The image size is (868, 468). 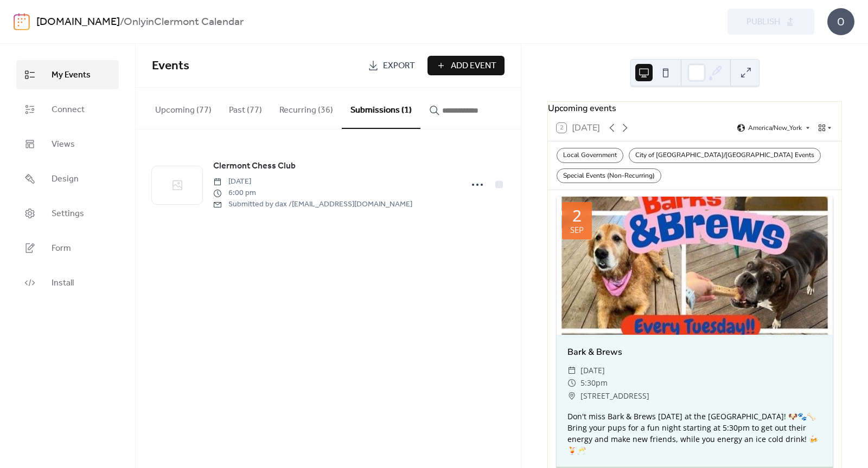 I want to click on span: Clermont Chess Club, so click(x=254, y=166).